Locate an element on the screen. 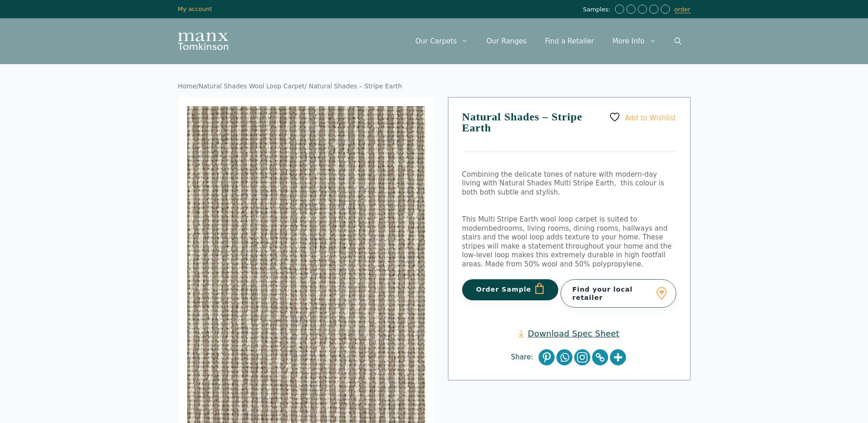 This screenshot has height=423, width=868. a: More is located at coordinates (618, 357).